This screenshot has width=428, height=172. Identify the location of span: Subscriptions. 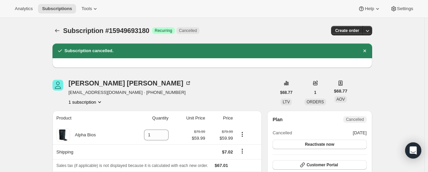
(57, 9).